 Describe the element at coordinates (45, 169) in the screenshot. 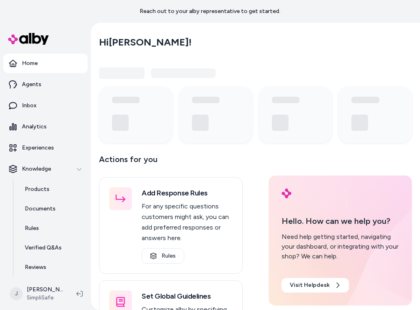

I see `button: Knowledge` at that location.